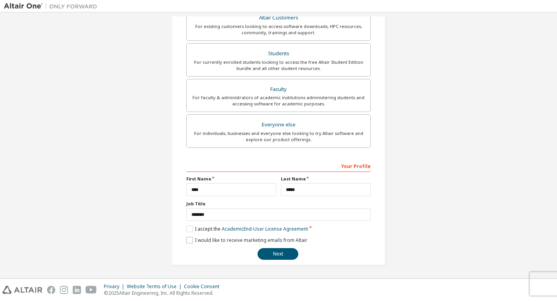 The image size is (557, 301). I want to click on div: For existing customers looking to access software downloads, HPC resources, community, trainings ..., so click(278, 30).